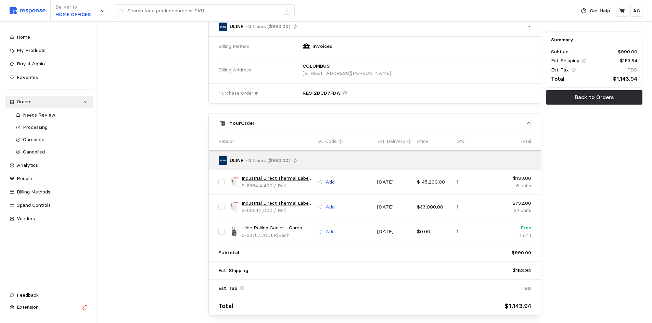 The image size is (652, 323). Describe the element at coordinates (27, 165) in the screenshot. I see `span: Analytics` at that location.